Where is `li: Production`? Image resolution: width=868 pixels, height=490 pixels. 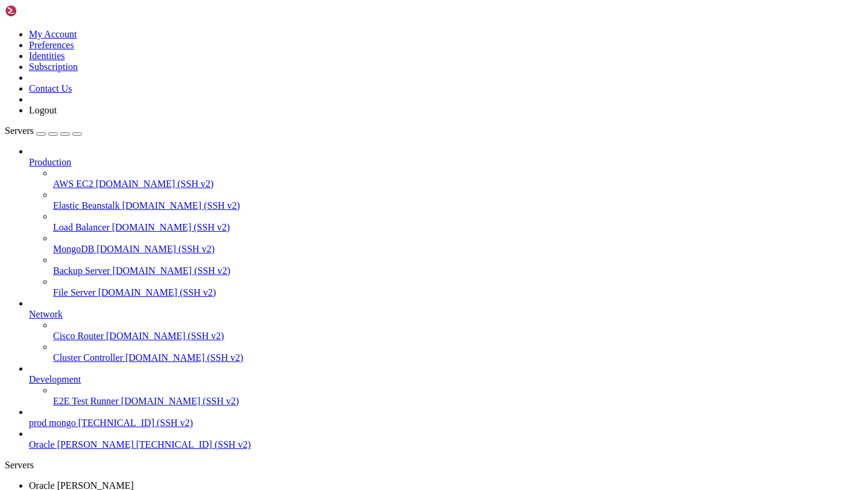 li: Production is located at coordinates (446, 222).